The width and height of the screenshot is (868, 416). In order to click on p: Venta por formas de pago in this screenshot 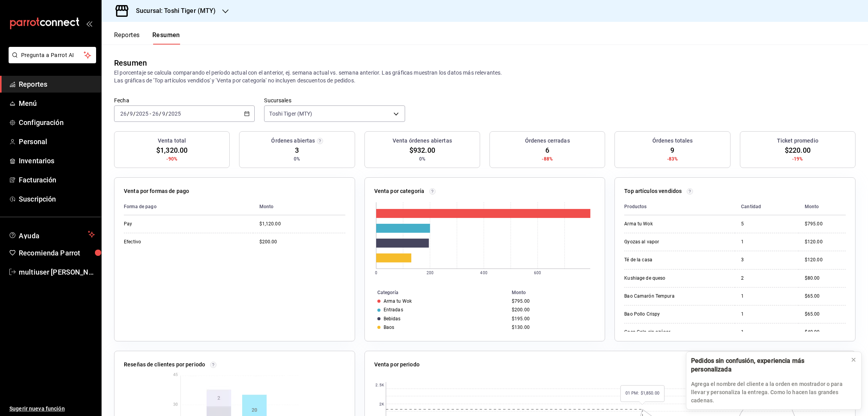, I will do `click(156, 191)`.